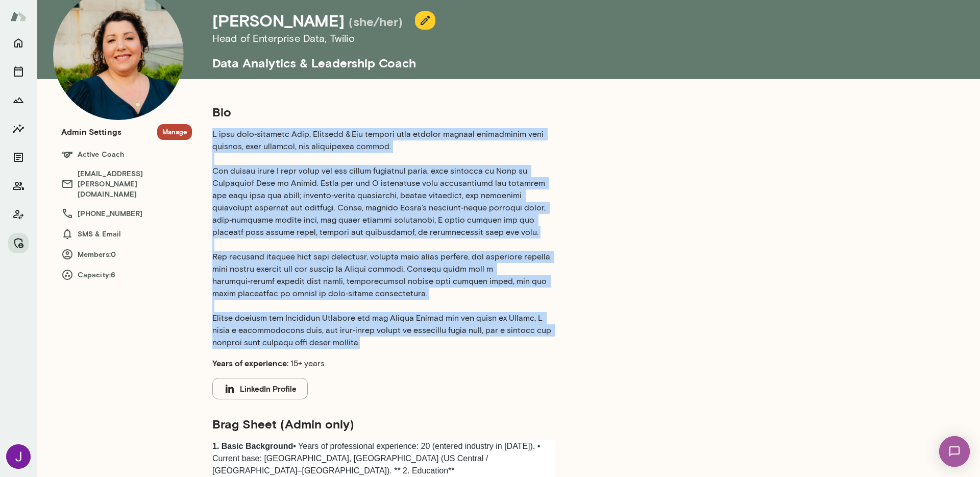 The image size is (980, 477). I want to click on b: Years of experience:, so click(250, 363).